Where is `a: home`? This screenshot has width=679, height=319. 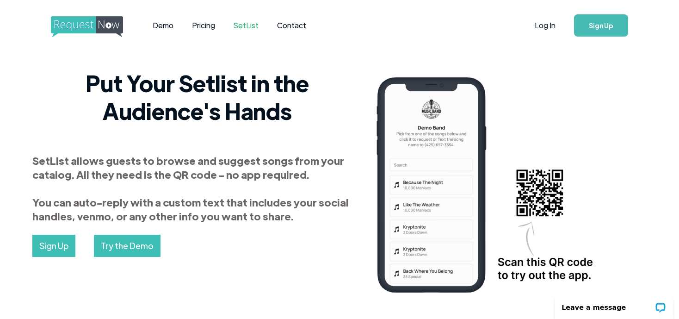 a: home is located at coordinates (86, 25).